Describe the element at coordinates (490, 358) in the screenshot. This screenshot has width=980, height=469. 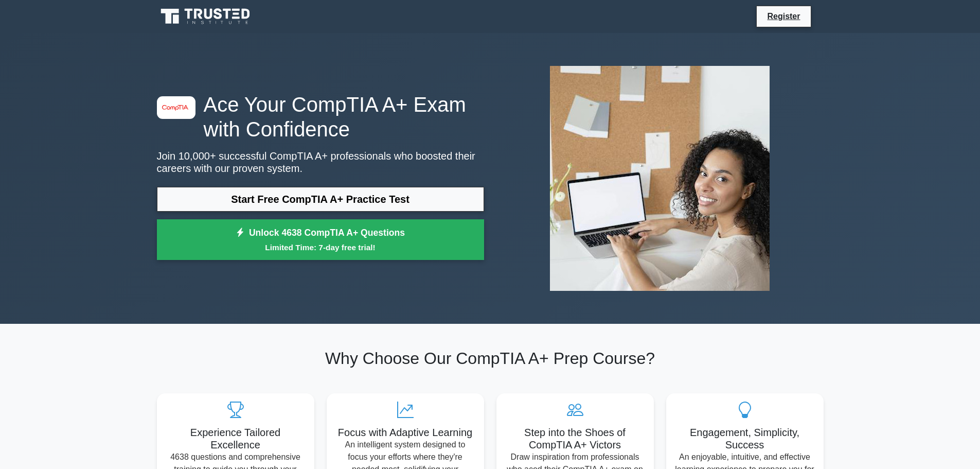
I see `h2: Why Choose Our CompTIA A+ Prep Course?` at that location.